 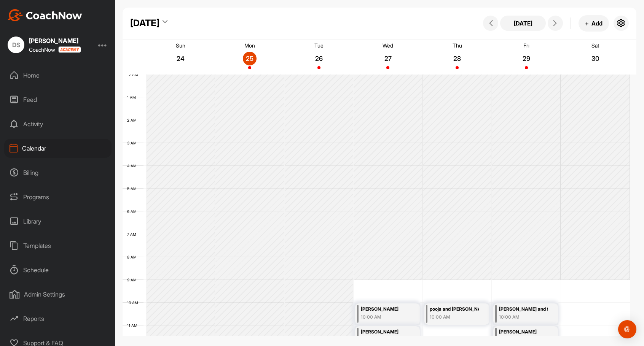 What do you see at coordinates (134, 303) in the screenshot?
I see `div: 10 AM` at bounding box center [134, 303].